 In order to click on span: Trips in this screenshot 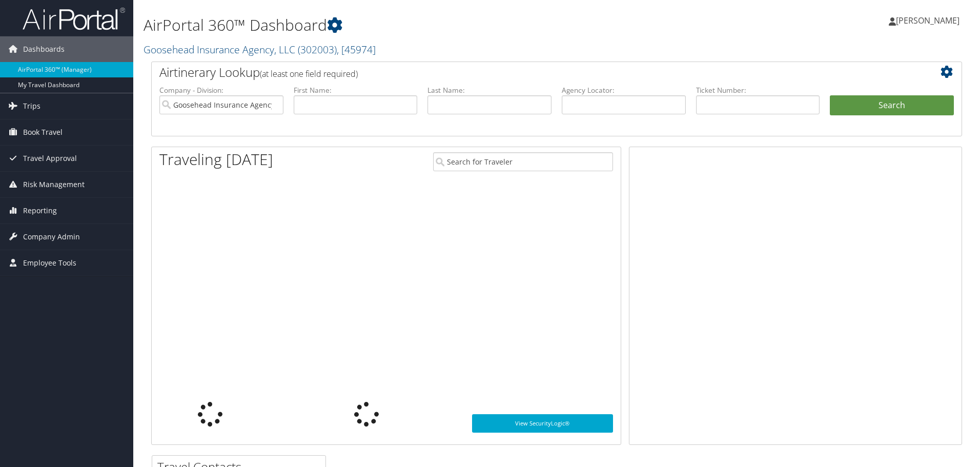, I will do `click(32, 106)`.